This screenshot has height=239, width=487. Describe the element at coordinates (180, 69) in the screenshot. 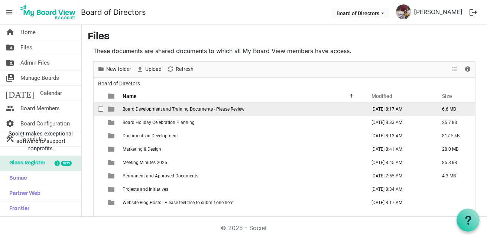

I see `div: Refresh` at that location.